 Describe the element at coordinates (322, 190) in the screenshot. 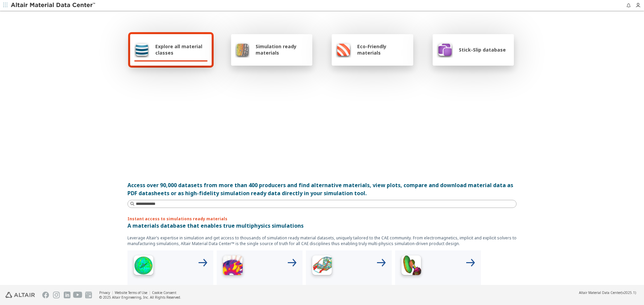

I see `div: Access over 90,000 datasets from more than 400 producers and find alternative materials, view plo...` at that location.